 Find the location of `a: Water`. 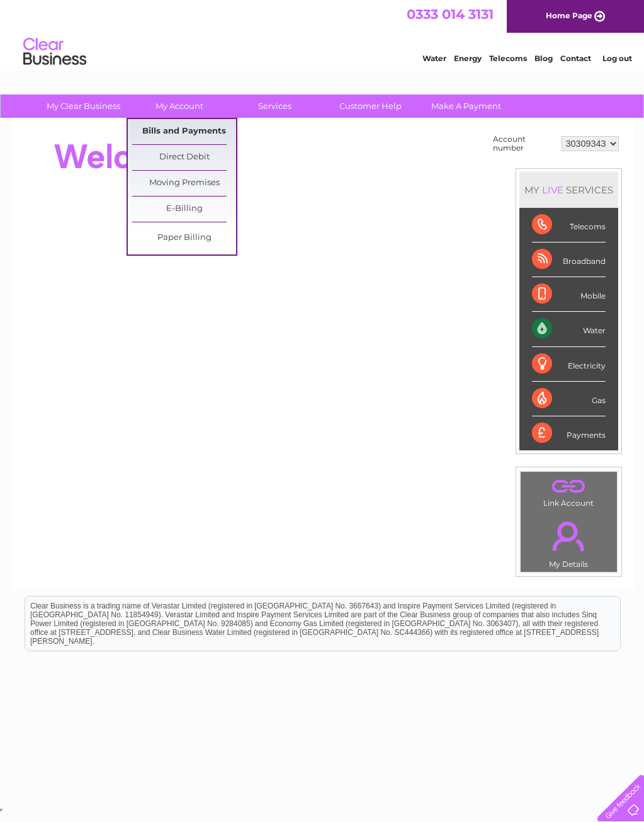

a: Water is located at coordinates (434, 58).